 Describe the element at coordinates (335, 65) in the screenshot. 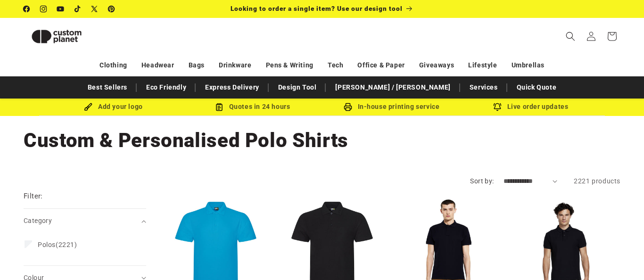

I see `a: Tech` at that location.